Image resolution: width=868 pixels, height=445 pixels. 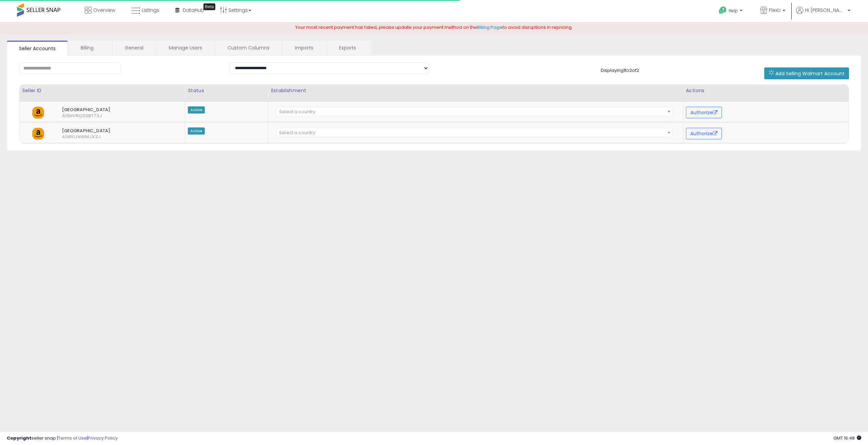 What do you see at coordinates (194, 10) in the screenshot?
I see `span: DataHub` at bounding box center [194, 10].